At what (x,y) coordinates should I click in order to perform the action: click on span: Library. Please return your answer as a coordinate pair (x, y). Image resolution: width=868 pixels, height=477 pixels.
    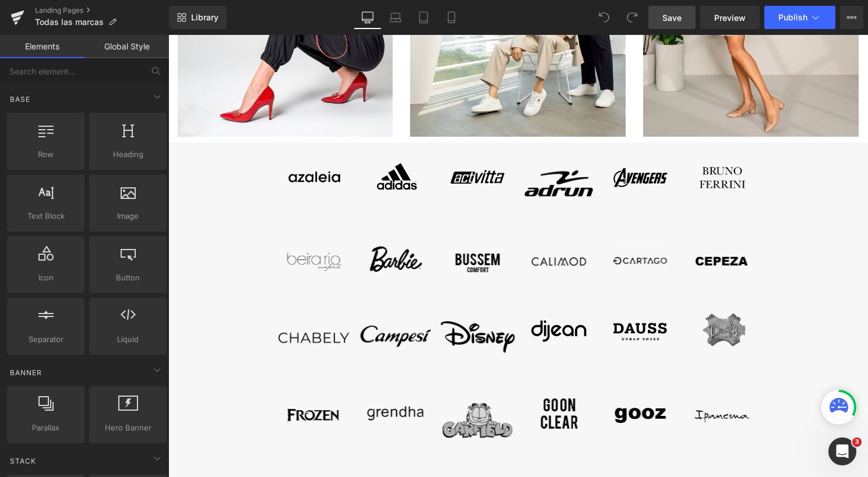
    Looking at the image, I should click on (204, 18).